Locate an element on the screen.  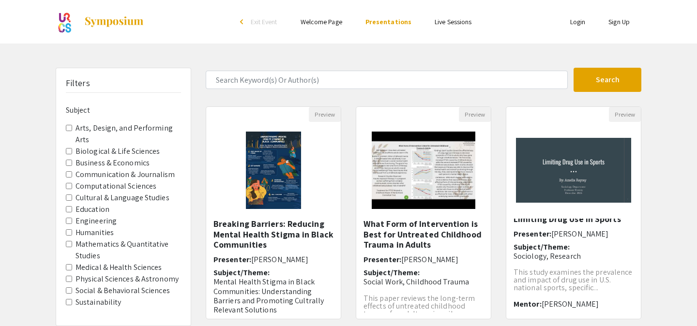
label: Business & Economics is located at coordinates (112, 163).